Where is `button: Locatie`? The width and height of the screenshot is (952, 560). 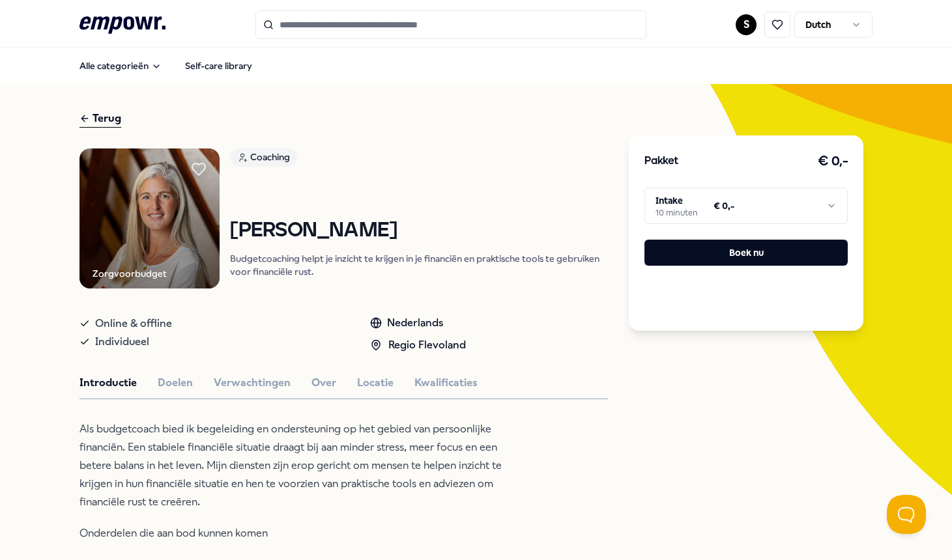 button: Locatie is located at coordinates (375, 383).